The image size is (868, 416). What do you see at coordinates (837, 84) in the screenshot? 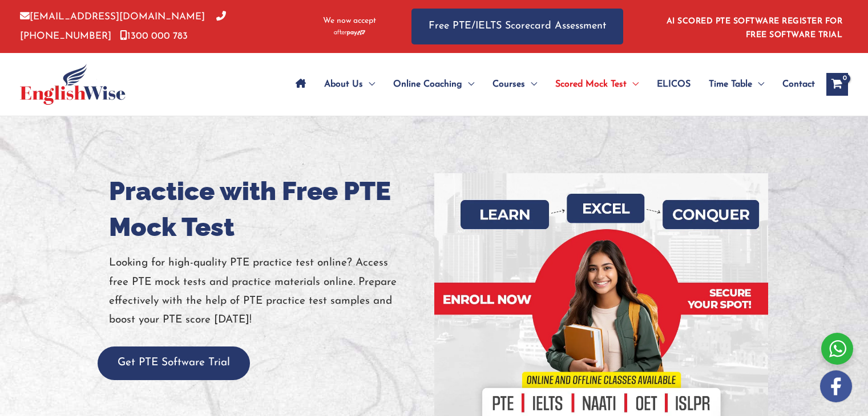
I see `a: View Shopping Cart, empty` at bounding box center [837, 84].